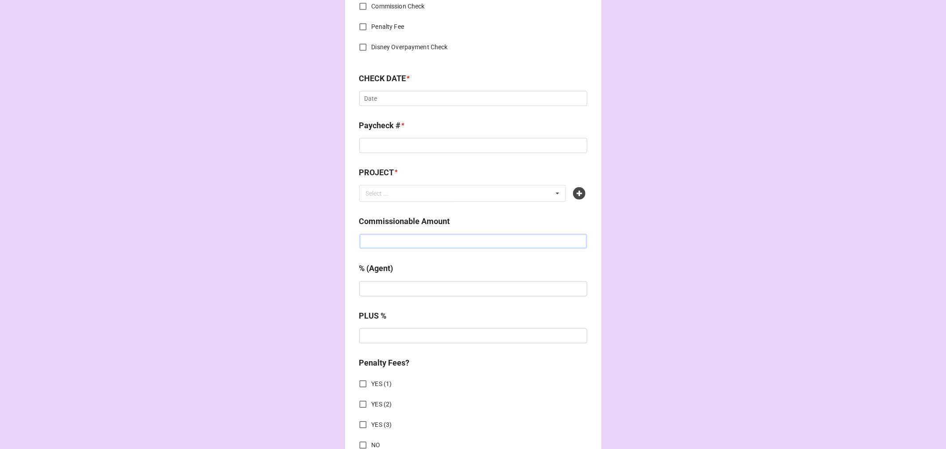  I want to click on label: PLUS %, so click(373, 316).